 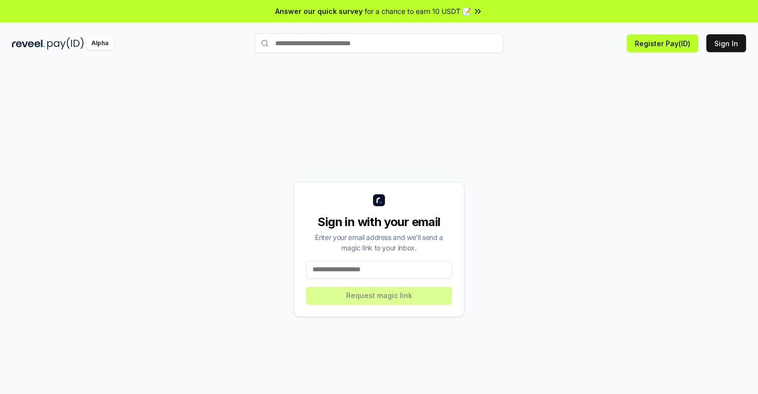 What do you see at coordinates (726, 43) in the screenshot?
I see `button: Sign In` at bounding box center [726, 43].